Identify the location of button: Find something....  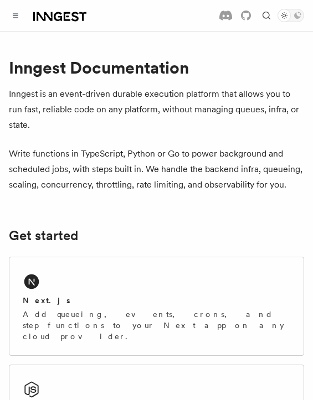
(266, 16).